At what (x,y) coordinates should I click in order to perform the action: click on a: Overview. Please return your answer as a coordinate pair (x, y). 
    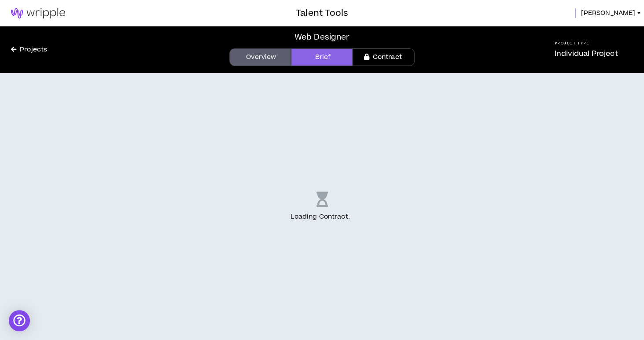
    Looking at the image, I should click on (260, 57).